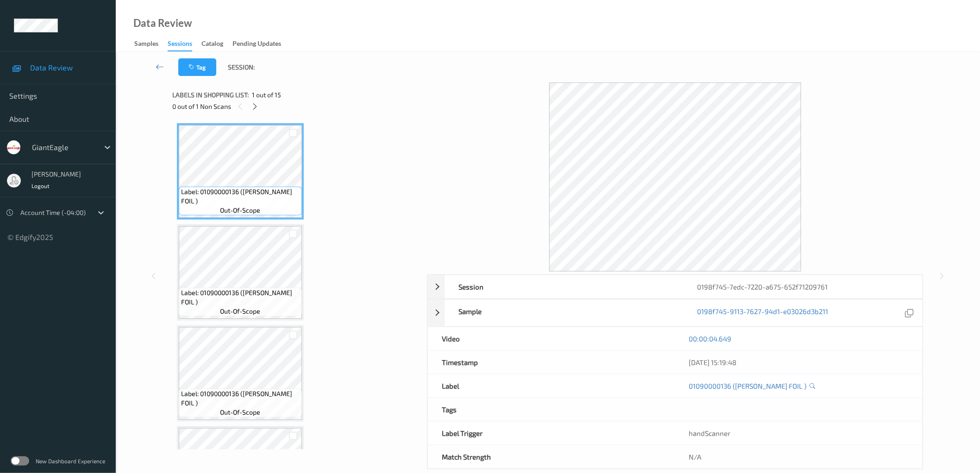 This screenshot has height=473, width=980. I want to click on div: Sample, so click(564, 312).